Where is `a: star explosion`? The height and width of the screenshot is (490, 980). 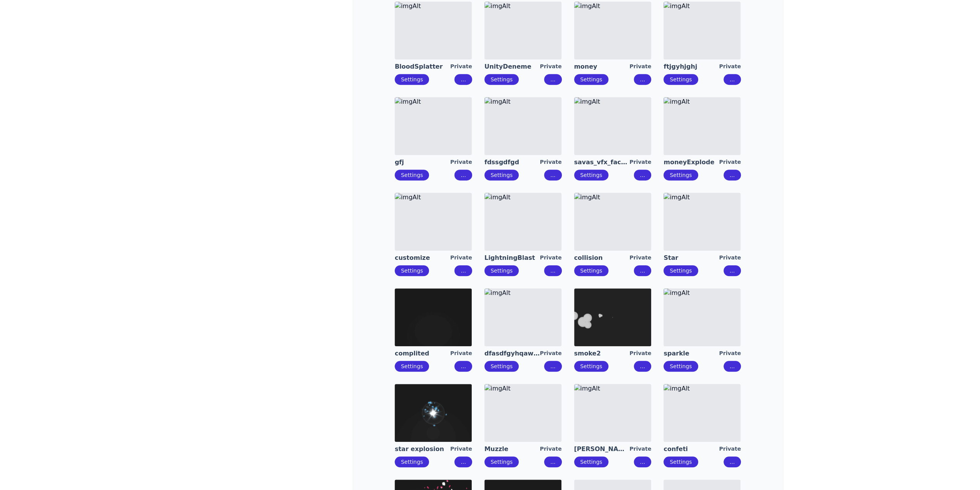
a: star explosion is located at coordinates (423, 449).